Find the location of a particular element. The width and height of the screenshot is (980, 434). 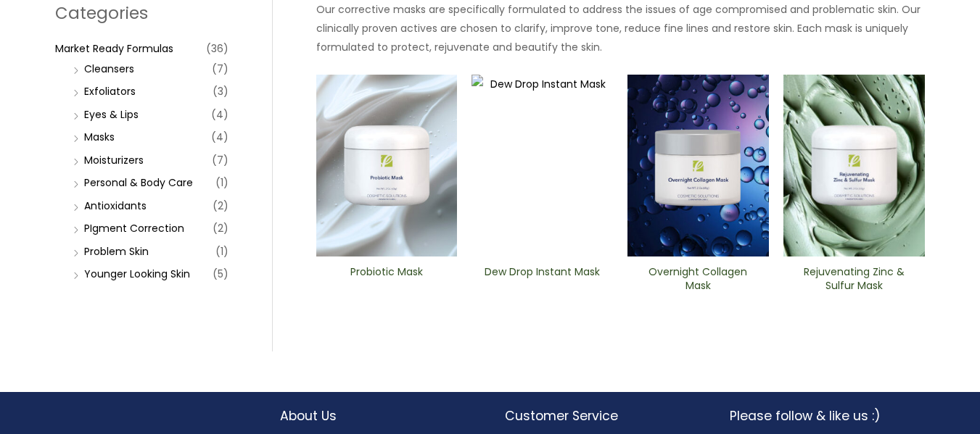

img: Rejuvenating Zinc & Sulfur ​Mask is located at coordinates (854, 166).